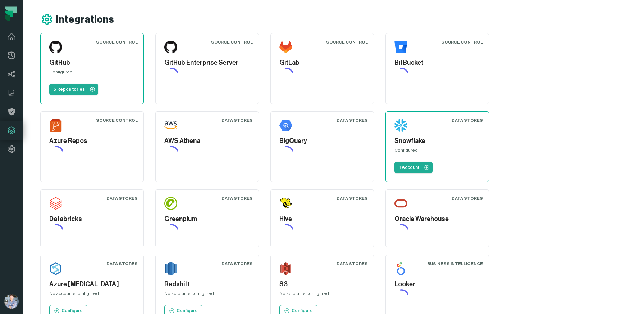 This screenshot has width=635, height=314. Describe the element at coordinates (56, 268) in the screenshot. I see `img: Azure Synapse` at that location.